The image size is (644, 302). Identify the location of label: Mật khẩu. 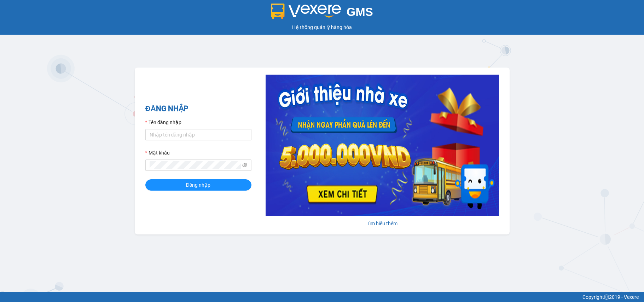
(157, 153).